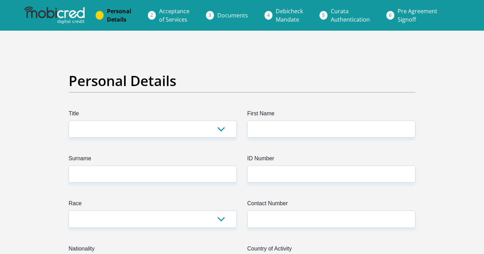 Image resolution: width=484 pixels, height=254 pixels. Describe the element at coordinates (54, 15) in the screenshot. I see `img: mobicred logo` at that location.